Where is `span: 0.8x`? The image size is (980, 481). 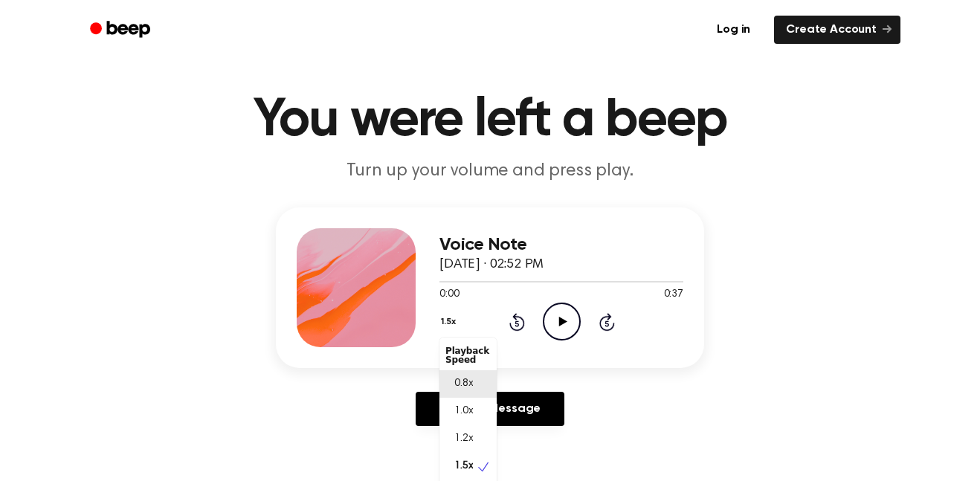
span: 0.8x is located at coordinates (464, 383).